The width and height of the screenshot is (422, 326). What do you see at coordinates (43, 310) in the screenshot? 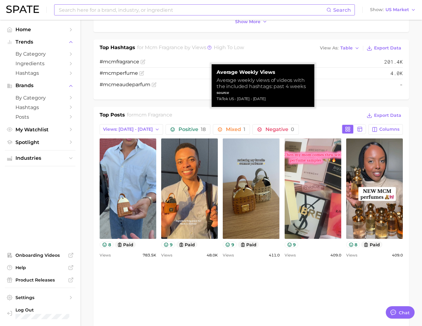
I see `span: Log Out` at bounding box center [43, 310].